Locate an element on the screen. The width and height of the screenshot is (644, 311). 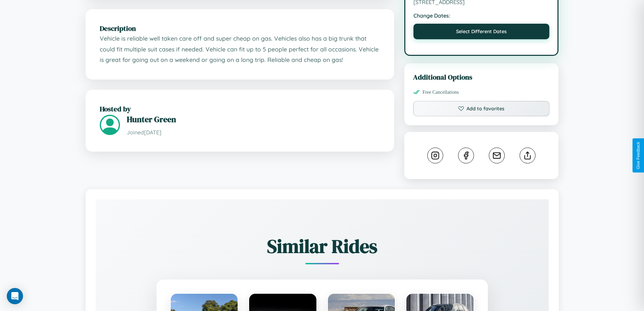
h2: Description is located at coordinates (240, 28).